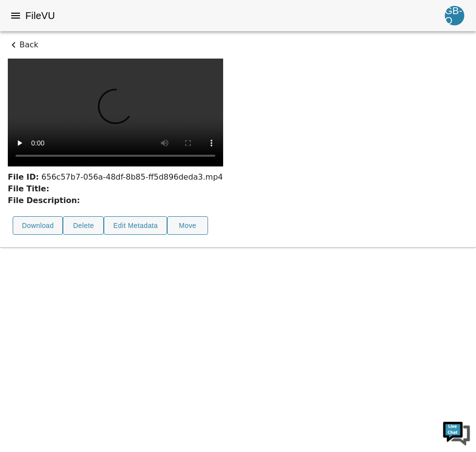 Image resolution: width=476 pixels, height=452 pixels. What do you see at coordinates (16, 16) in the screenshot?
I see `button: menu` at bounding box center [16, 16].